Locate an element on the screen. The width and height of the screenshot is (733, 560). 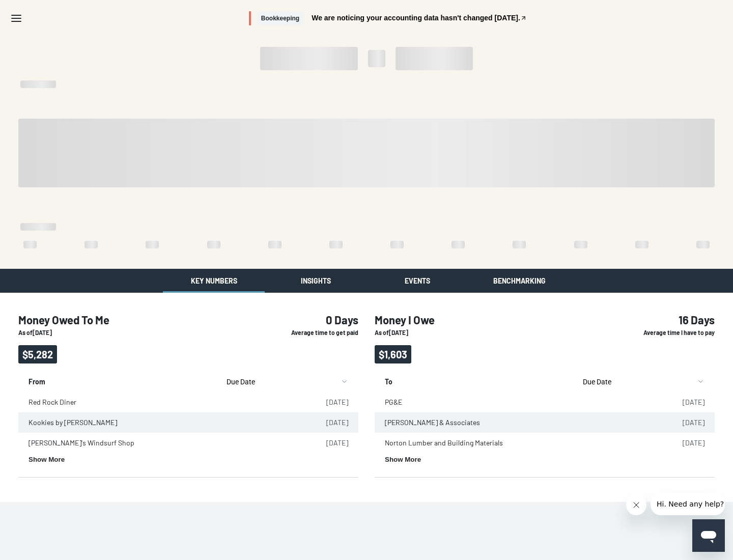
button: Benchmarking is located at coordinates (519, 281).